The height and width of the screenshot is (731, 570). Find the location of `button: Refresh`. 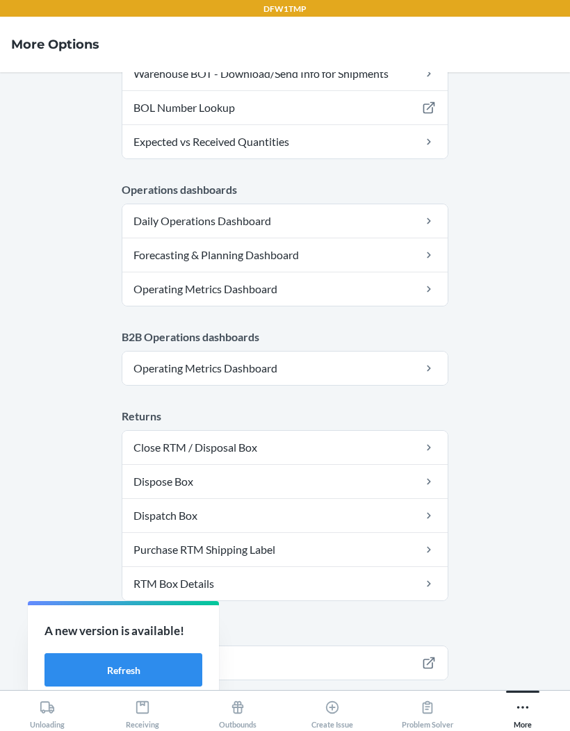

button: Refresh is located at coordinates (123, 670).